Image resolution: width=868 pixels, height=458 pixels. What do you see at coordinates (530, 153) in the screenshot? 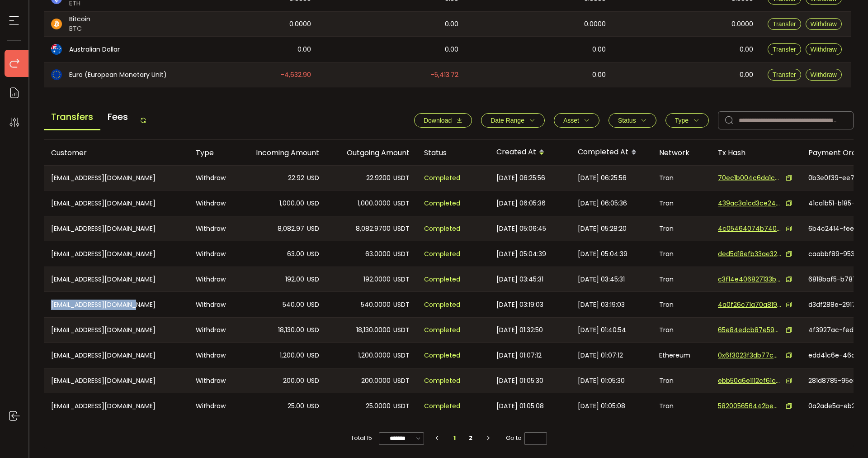
I see `div: Created At` at bounding box center [530, 153].